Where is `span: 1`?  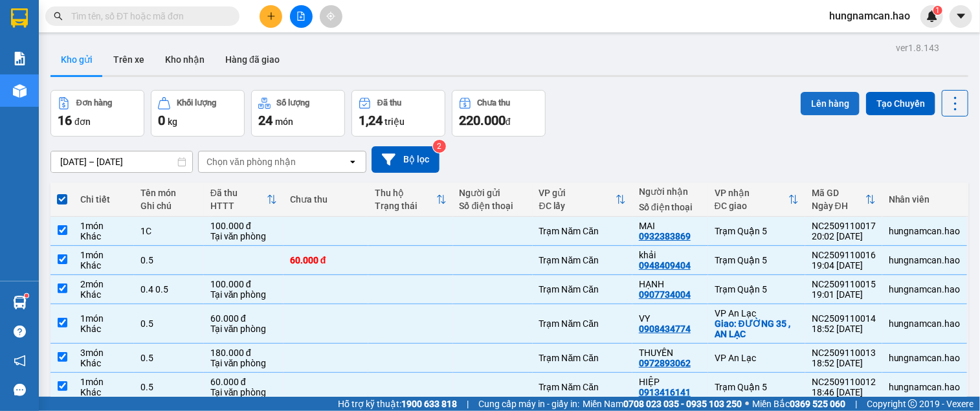
span: 1 is located at coordinates (937, 11).